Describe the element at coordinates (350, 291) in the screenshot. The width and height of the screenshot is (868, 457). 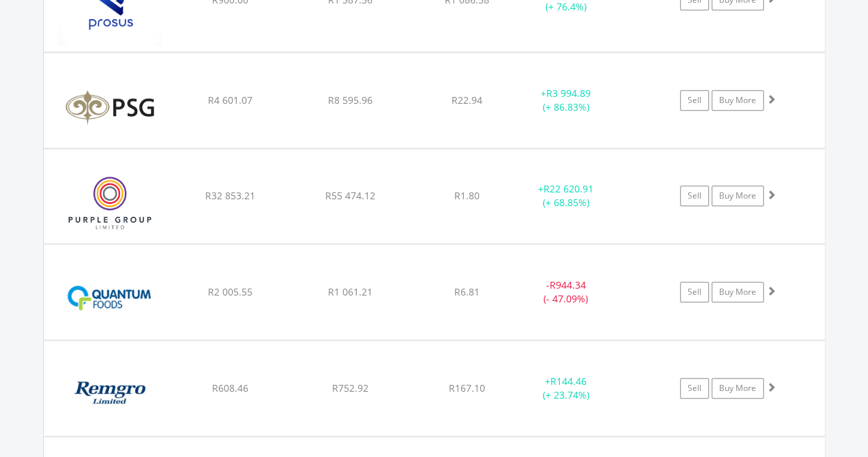
I see `span: R1 061.21` at that location.